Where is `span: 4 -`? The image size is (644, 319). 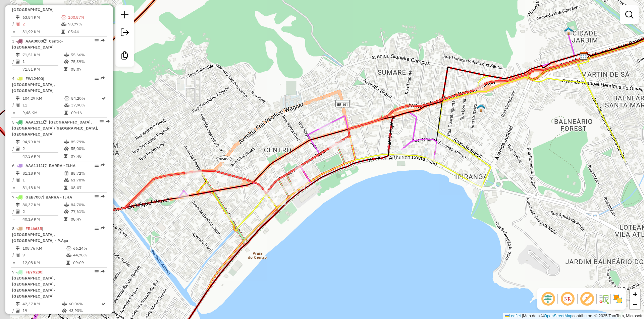 span: 4 - is located at coordinates (34, 85).